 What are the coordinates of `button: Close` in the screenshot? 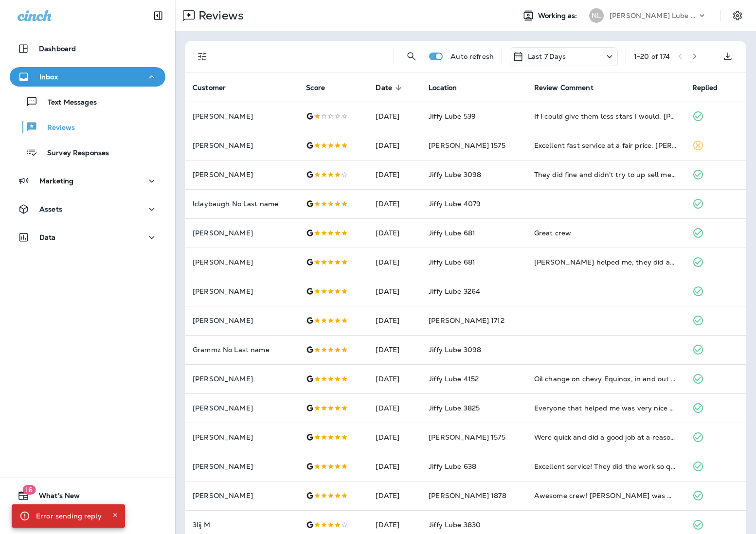 It's located at (115, 515).